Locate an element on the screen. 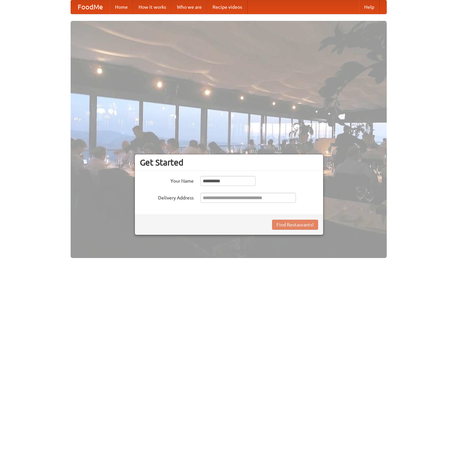 This screenshot has height=476, width=457. a: Recipe videos is located at coordinates (227, 7).